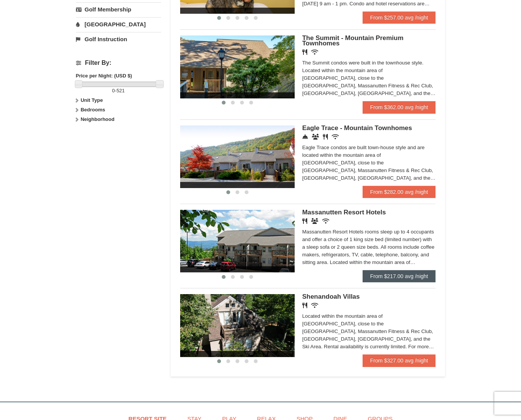  What do you see at coordinates (315, 136) in the screenshot?
I see `i: Conference Facilities` at bounding box center [315, 136].